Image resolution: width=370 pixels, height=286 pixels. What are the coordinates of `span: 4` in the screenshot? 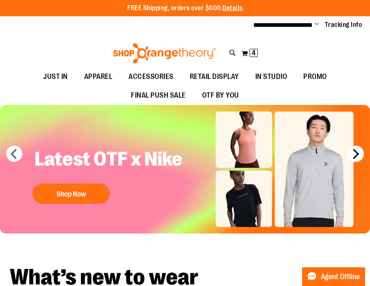 It's located at (254, 53).